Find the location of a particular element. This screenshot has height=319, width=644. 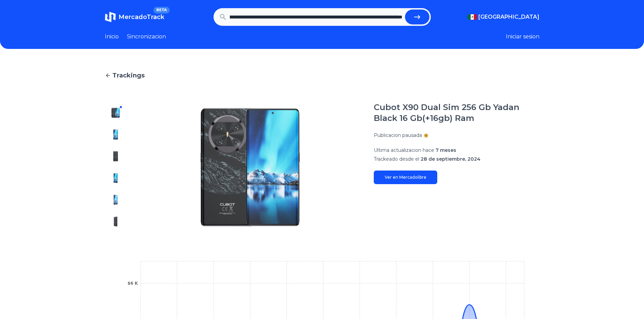

span: 28 de septiembre, 2024 is located at coordinates (451, 159).